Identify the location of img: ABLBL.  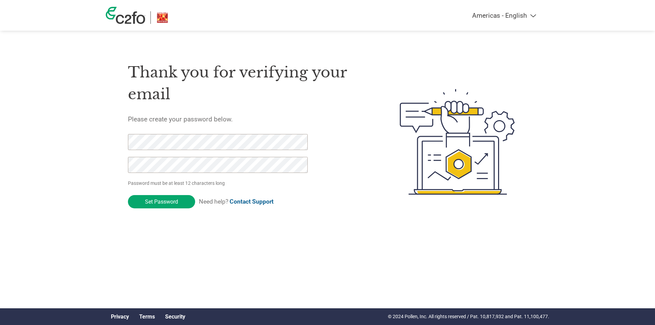
(162, 17).